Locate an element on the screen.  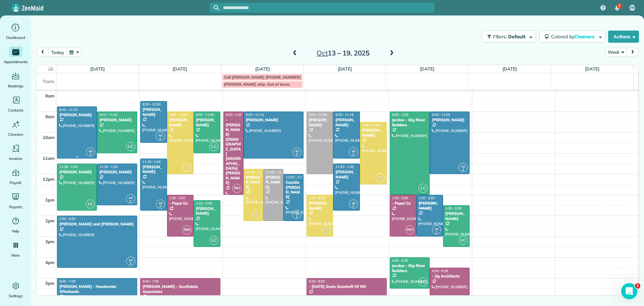
p: The team can also help is located at coordinates (58, 12).